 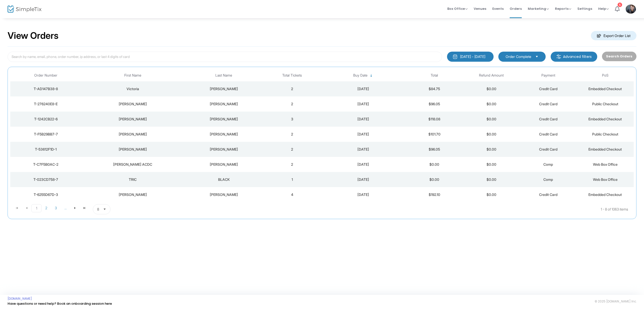 What do you see at coordinates (33, 36) in the screenshot?
I see `h2: View Orders` at bounding box center [33, 36].